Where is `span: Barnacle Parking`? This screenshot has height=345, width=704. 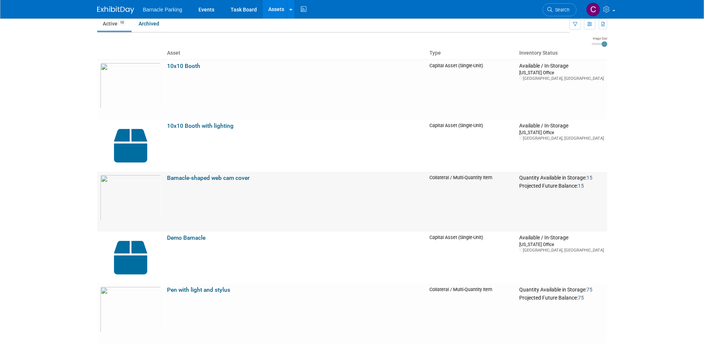
span: Barnacle Parking is located at coordinates (163, 10).